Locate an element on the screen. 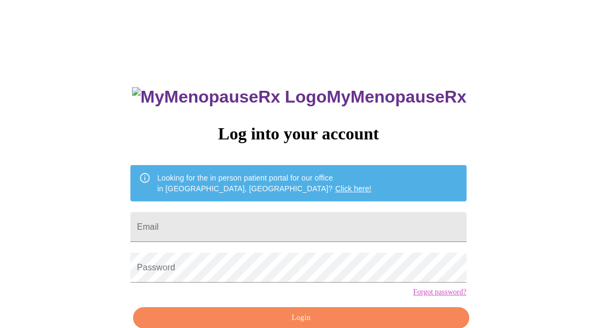 The height and width of the screenshot is (328, 597). img: MyMenopauseRx Logo is located at coordinates (229, 97).